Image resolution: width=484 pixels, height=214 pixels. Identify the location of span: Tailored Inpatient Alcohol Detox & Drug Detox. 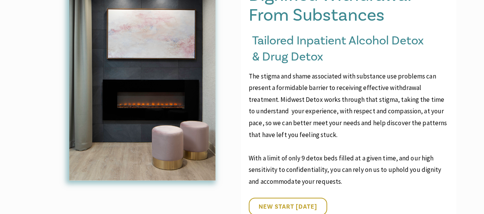
(338, 49).